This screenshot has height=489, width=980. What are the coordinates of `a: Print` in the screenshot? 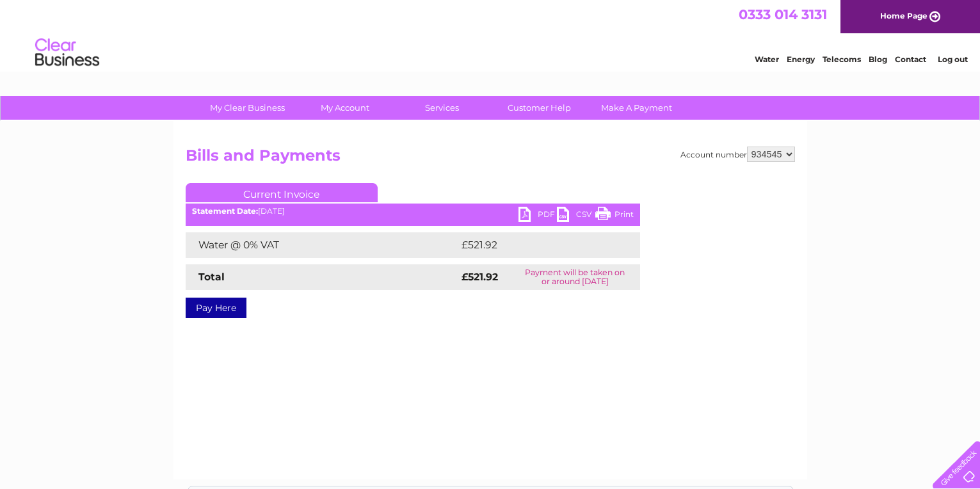 It's located at (615, 216).